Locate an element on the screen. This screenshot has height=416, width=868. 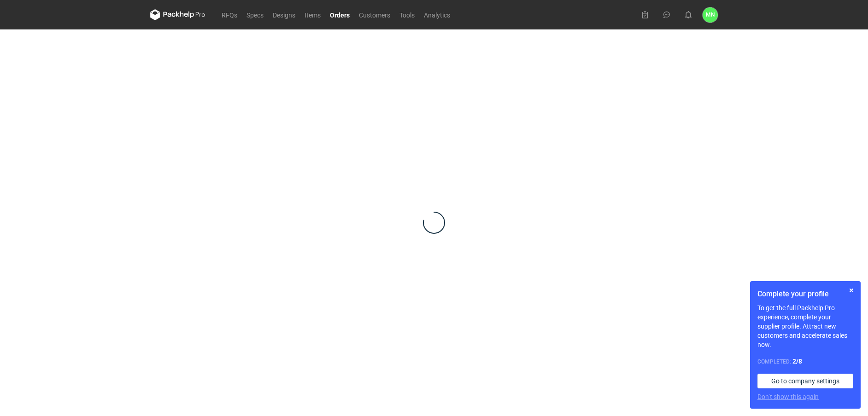
a: Items is located at coordinates (312, 15).